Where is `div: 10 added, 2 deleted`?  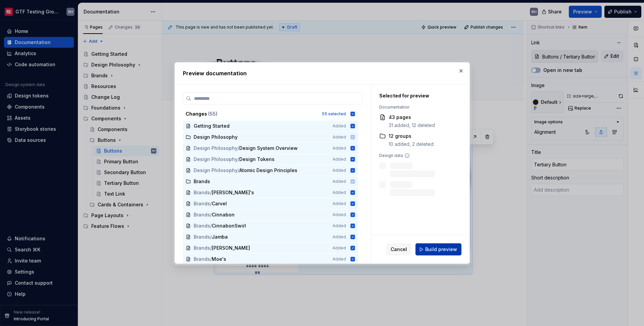 div: 10 added, 2 deleted is located at coordinates (411, 144).